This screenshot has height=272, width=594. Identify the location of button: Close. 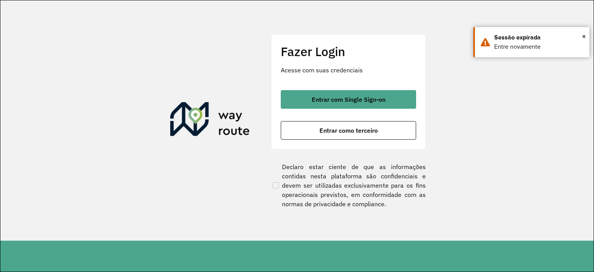
(584, 36).